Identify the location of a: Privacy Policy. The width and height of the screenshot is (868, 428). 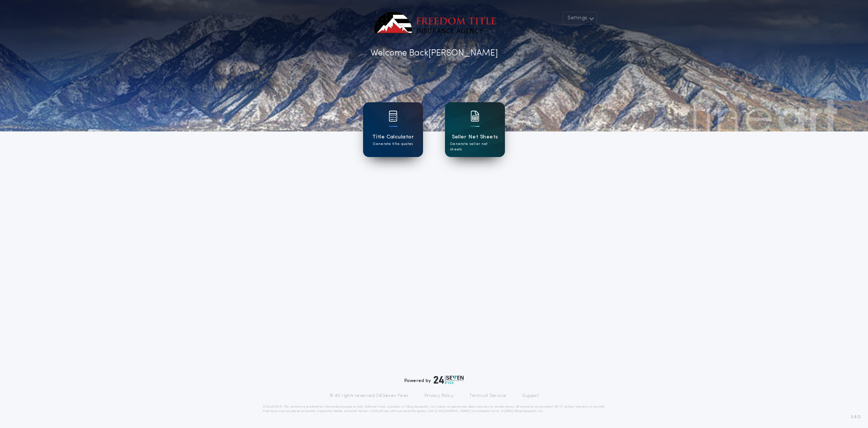
(440, 397).